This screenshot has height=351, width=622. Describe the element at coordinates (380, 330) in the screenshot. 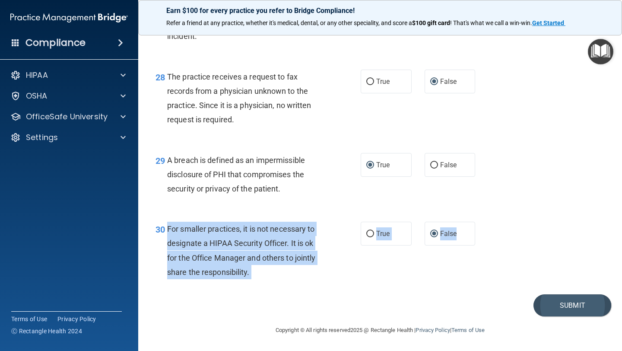

I see `div: Copyright © All rights reserved 2025 @ Rectangle Health | |` at that location.